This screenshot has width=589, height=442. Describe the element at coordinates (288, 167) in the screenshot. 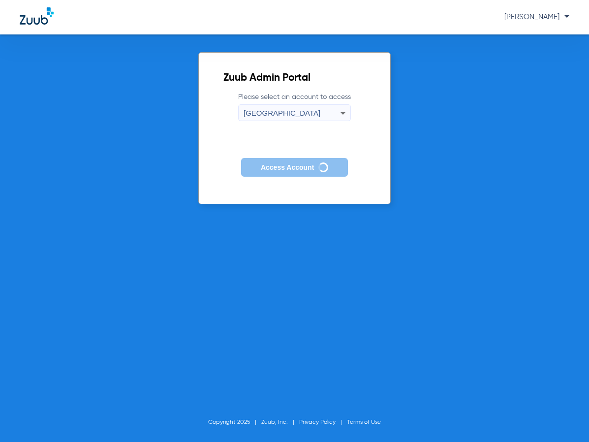

I see `span: Access Account` at that location.